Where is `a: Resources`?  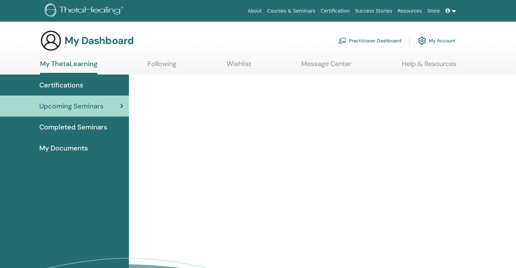
a: Resources is located at coordinates (410, 11).